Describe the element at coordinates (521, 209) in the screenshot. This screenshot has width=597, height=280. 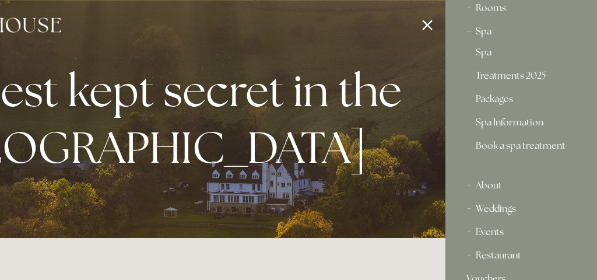
I see `div: Weddings` at that location.